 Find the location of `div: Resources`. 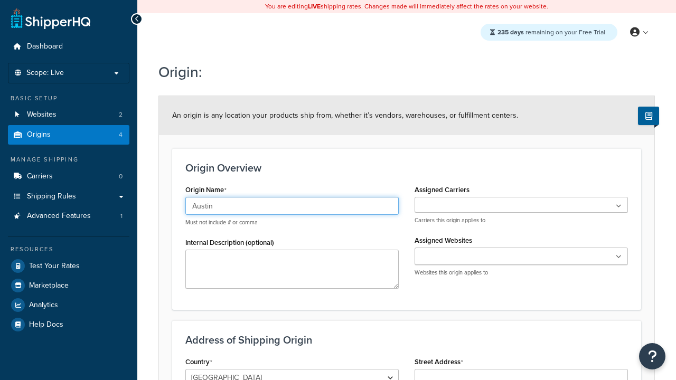

div: Resources is located at coordinates (69, 249).